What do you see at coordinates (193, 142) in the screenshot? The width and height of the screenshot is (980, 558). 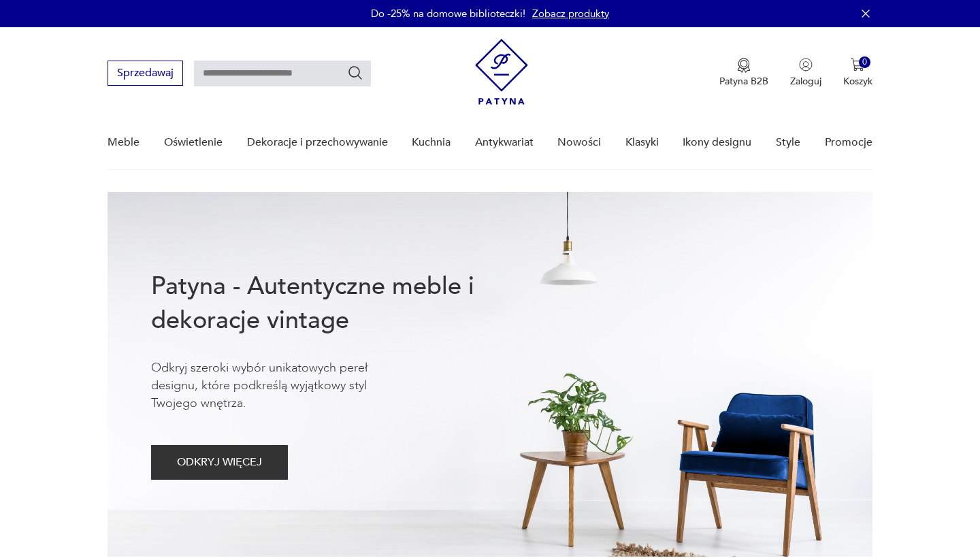 I see `a: Oświetlenie` at bounding box center [193, 142].